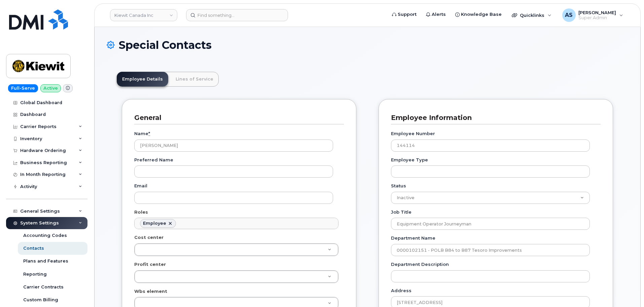 The image size is (644, 307). What do you see at coordinates (154, 160) in the screenshot?
I see `label: Preferred Name` at bounding box center [154, 160].